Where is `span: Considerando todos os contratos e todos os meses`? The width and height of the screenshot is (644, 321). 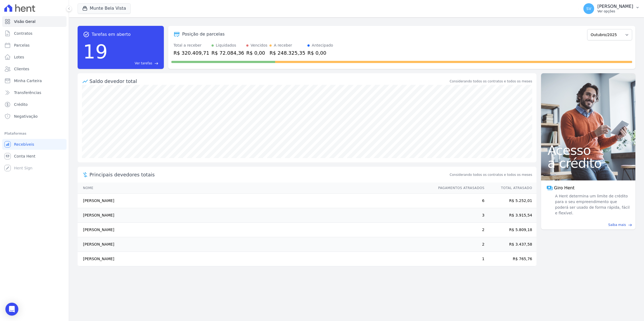
span: Considerando todos os contratos e todos os meses is located at coordinates (491, 175).